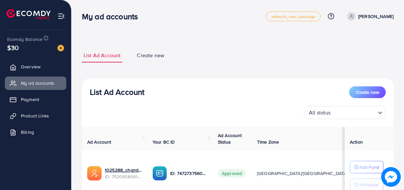  What do you see at coordinates (99, 142) in the screenshot?
I see `span: Ad Account` at bounding box center [99, 142].